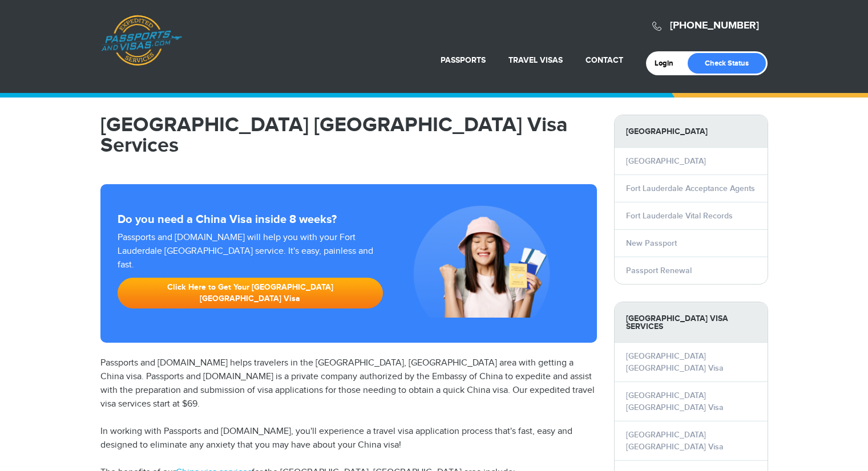 Image resolution: width=868 pixels, height=471 pixels. I want to click on a: Check Status, so click(726, 63).